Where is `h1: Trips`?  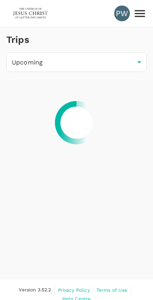 h1: Trips is located at coordinates (18, 40).